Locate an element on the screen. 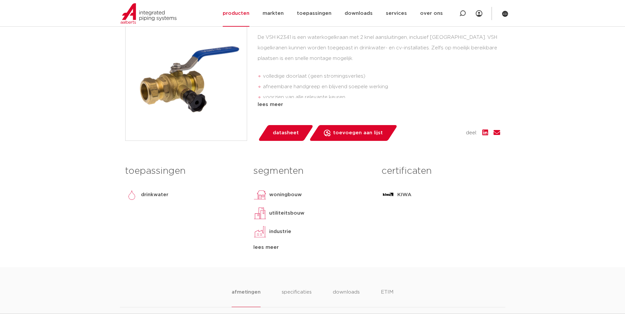 This screenshot has height=314, width=625. img: woningbouw is located at coordinates (260, 195).